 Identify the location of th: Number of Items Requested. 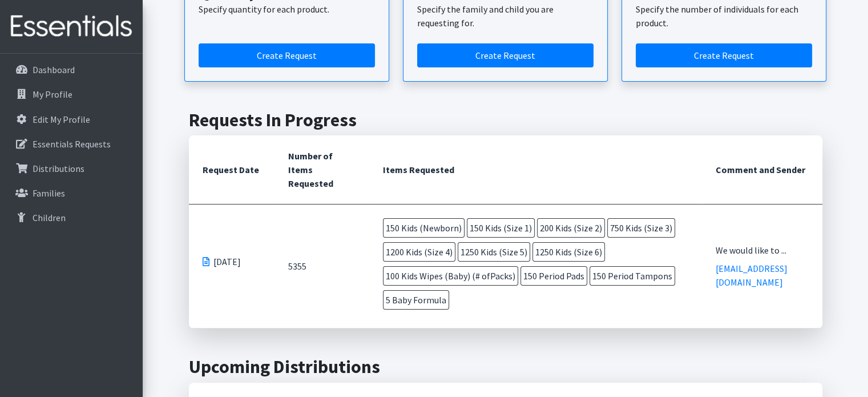
(322, 170).